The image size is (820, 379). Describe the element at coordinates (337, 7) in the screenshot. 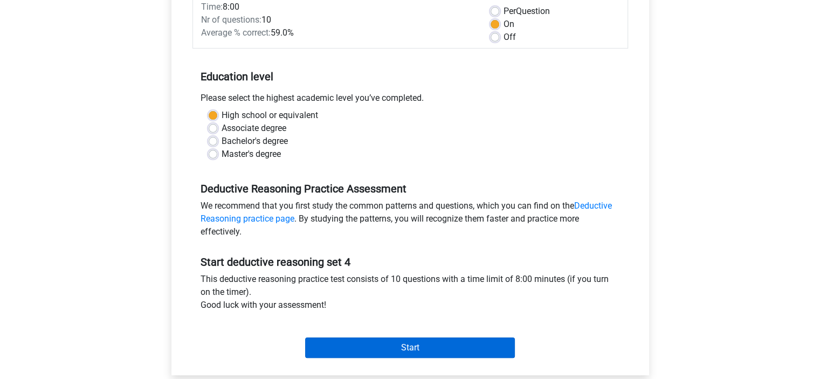

I see `div: 8:00` at that location.